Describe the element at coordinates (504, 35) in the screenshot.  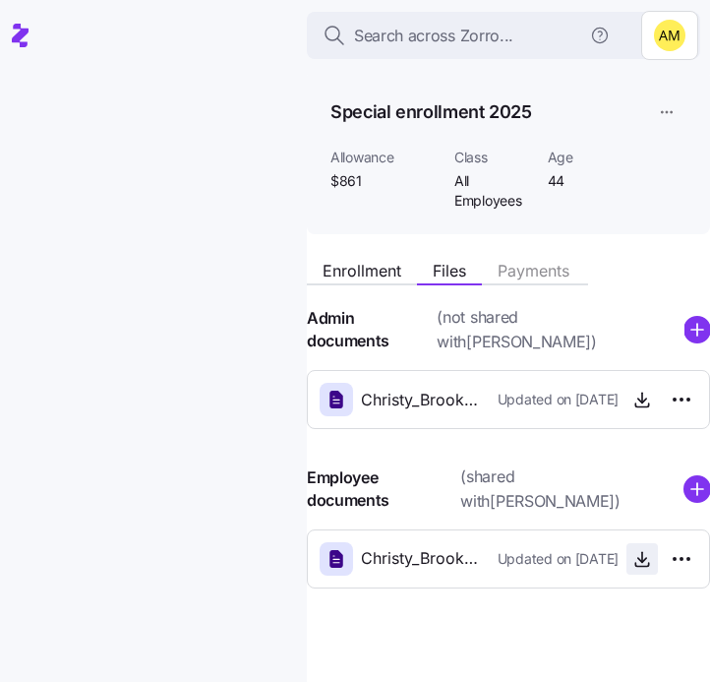
I see `button: Search across Zorro...` at that location.